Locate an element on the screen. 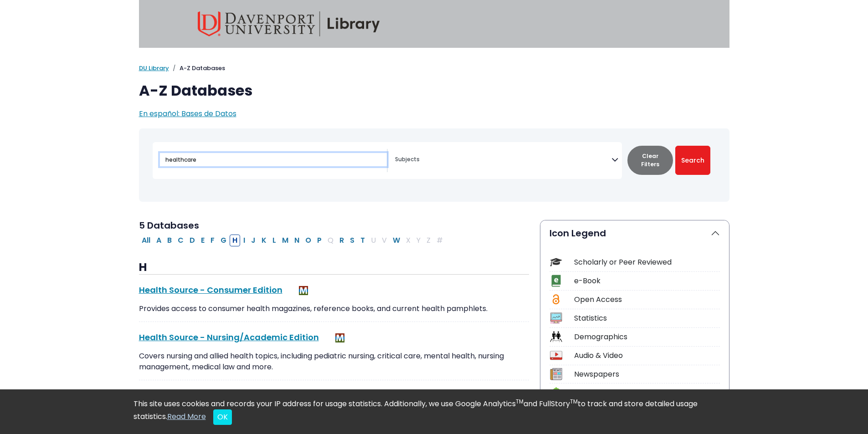 The image size is (868, 434). nav: Search filters is located at coordinates (434, 165).